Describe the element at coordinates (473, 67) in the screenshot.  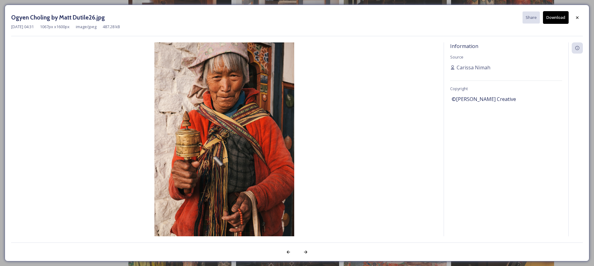
I see `span: Carissa Nimah` at that location.